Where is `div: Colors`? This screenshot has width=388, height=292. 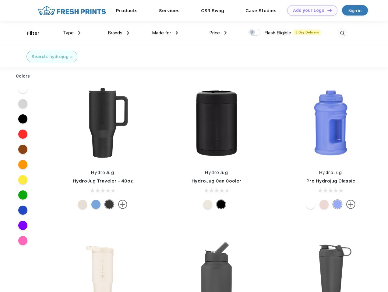
div: Colors is located at coordinates (23, 76).